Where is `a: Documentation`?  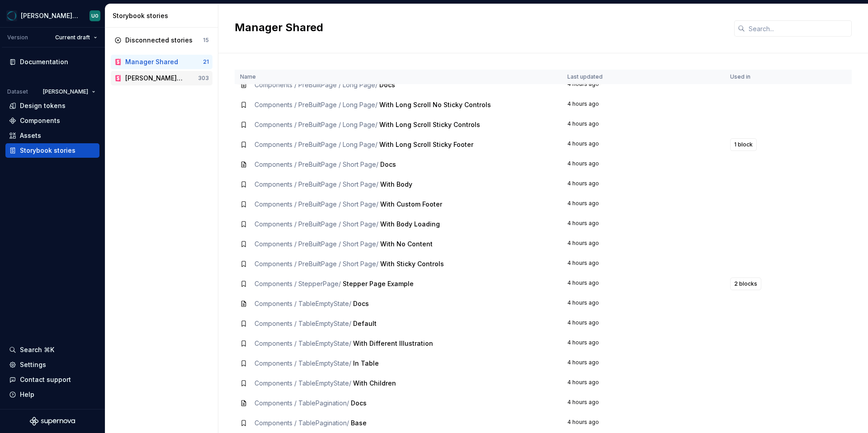
a: Documentation is located at coordinates (52, 62).